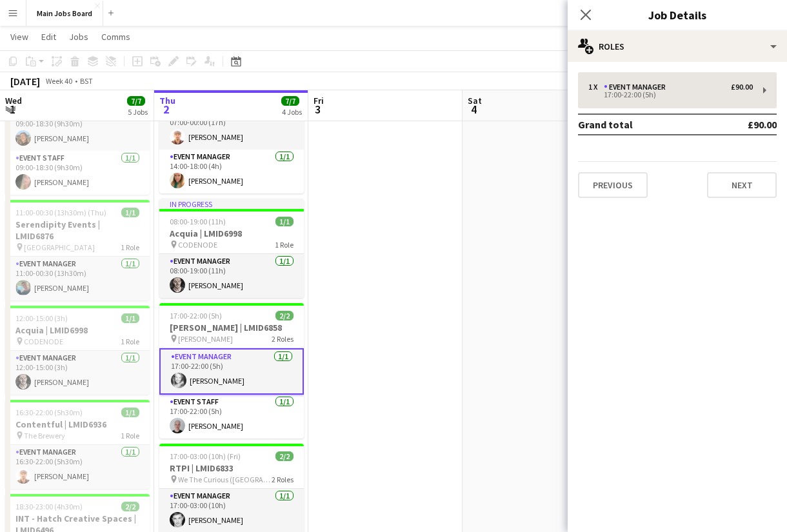  Describe the element at coordinates (77, 444) in the screenshot. I see `app-job-card: 16:30-22:00 (5h30m)1/1Contentful | LMID6936 The Brewery1 RoleEvent Manager1/116:30-22:00 (5h30m)[...` at that location.